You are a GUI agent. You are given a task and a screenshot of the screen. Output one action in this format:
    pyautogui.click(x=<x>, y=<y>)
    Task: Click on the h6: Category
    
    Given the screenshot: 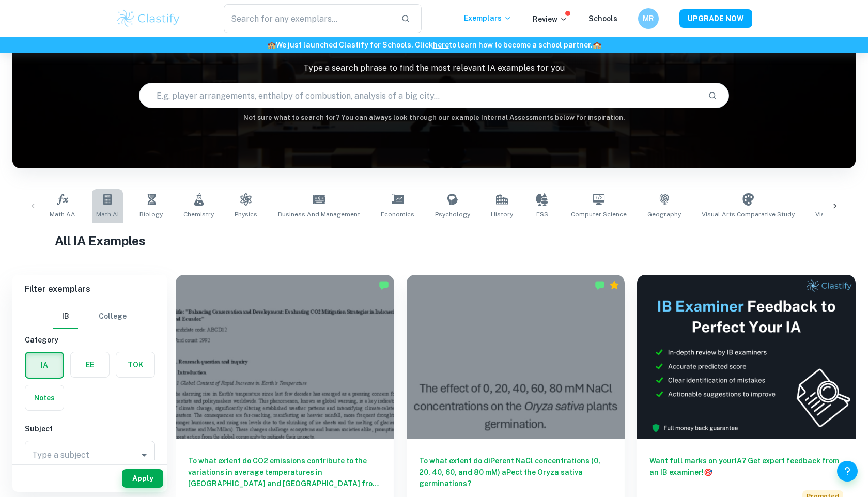 What is the action you would take?
    pyautogui.click(x=90, y=340)
    